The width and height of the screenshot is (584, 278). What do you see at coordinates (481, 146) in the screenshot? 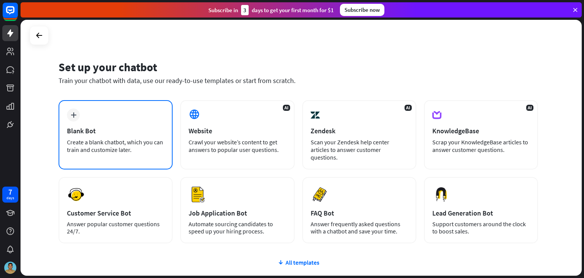
I see `div: Scrap your KnowledgeBase articles to answer customer questions.` at bounding box center [481, 146].